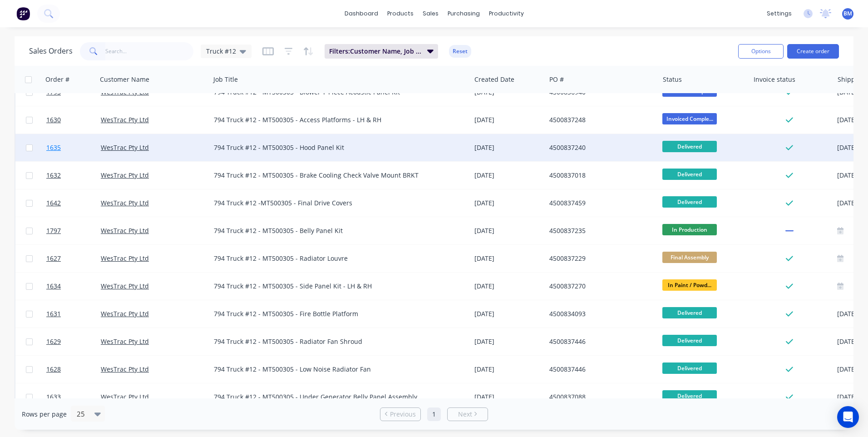 This screenshot has width=868, height=437. Describe the element at coordinates (400, 14) in the screenshot. I see `div: products` at that location.